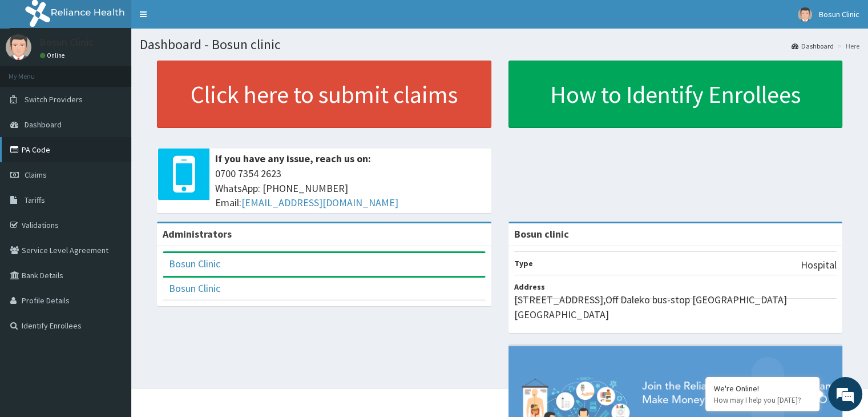 The image size is (868, 417). What do you see at coordinates (292, 159) in the screenshot?
I see `b: If you have any issue, reach us on:` at bounding box center [292, 159].